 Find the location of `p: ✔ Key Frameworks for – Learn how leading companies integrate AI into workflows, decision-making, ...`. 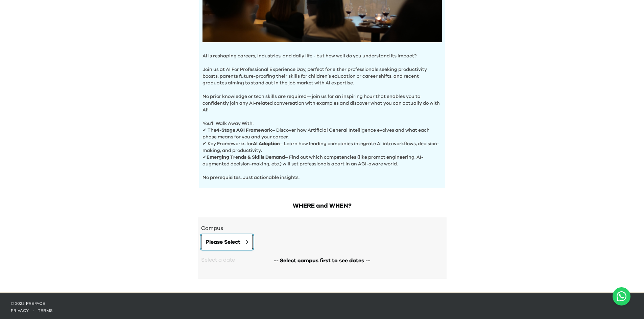

p: ✔ Key Frameworks for – Learn how leading companies integrate AI into workflows, decision-making, ... is located at coordinates (322, 147).